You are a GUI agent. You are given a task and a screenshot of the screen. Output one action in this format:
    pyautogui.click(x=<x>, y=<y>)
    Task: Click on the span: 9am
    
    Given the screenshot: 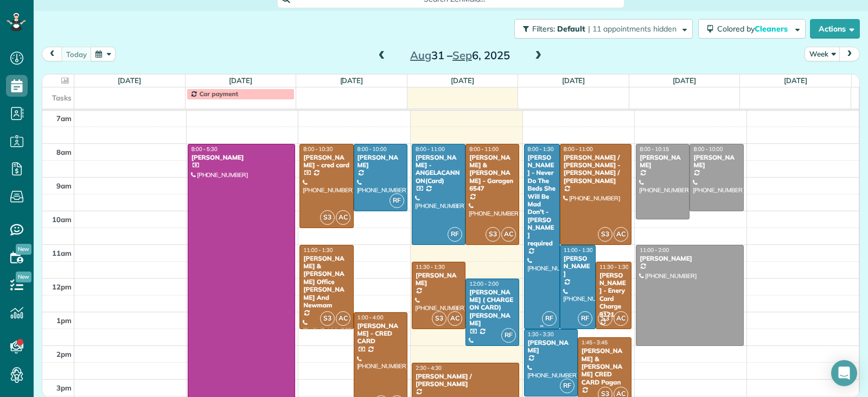 What is the action you would take?
    pyautogui.click(x=64, y=186)
    